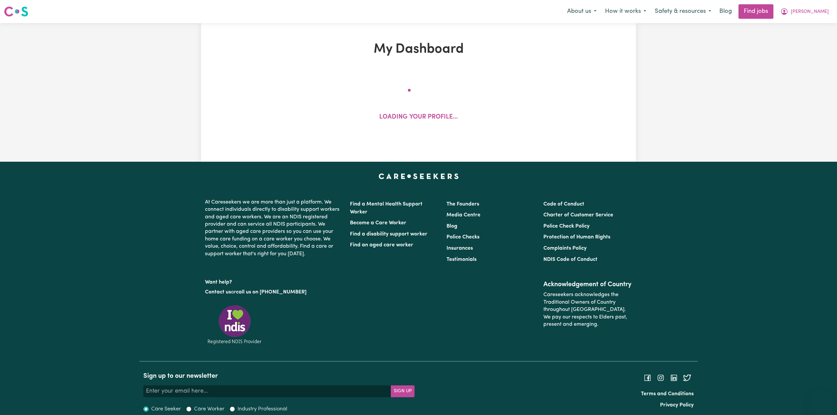 This screenshot has height=415, width=837. What do you see at coordinates (463, 204) in the screenshot?
I see `a: The Founders` at bounding box center [463, 204].